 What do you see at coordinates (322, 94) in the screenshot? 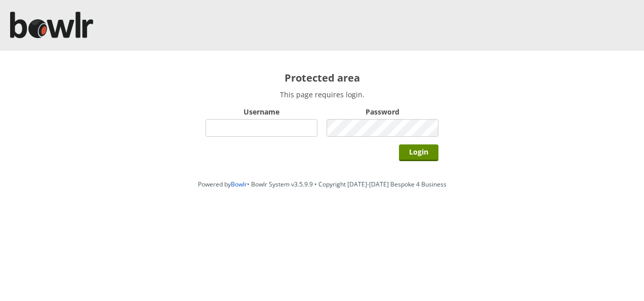
I see `p: This page requires login.` at bounding box center [322, 94].